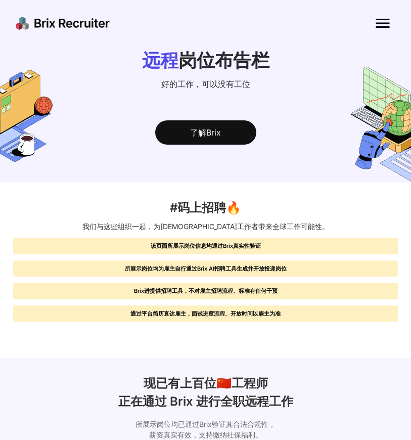 This screenshot has height=440, width=411. I want to click on span: Brix AI, so click(206, 269).